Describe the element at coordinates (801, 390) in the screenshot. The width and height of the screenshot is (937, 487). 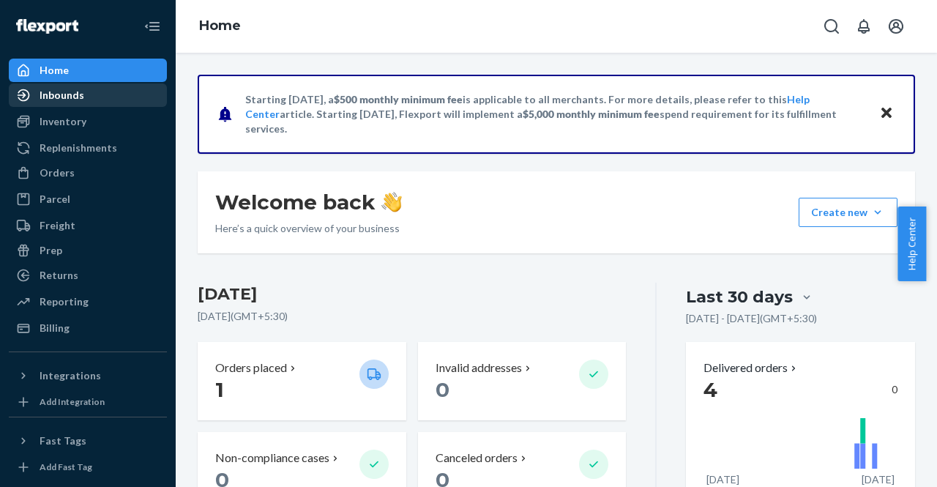
I see `div: 0` at that location.